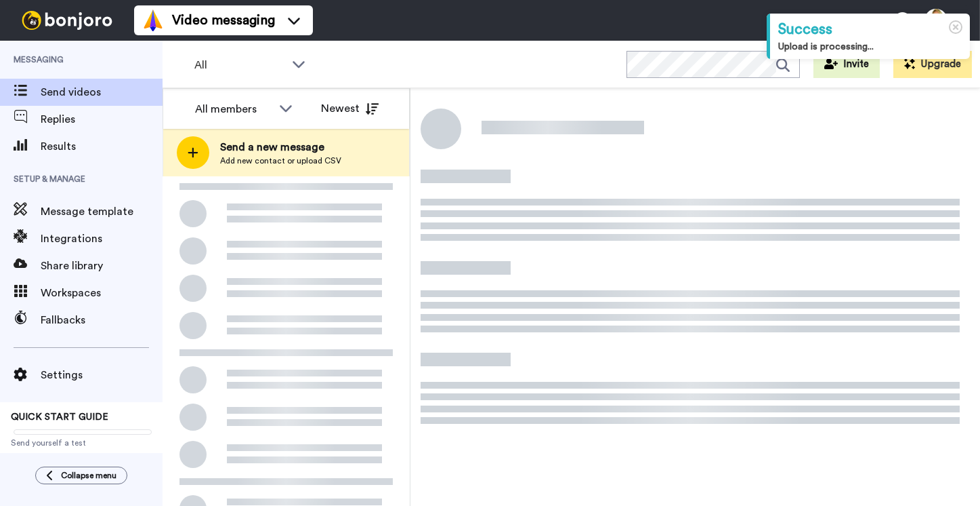  Describe the element at coordinates (101, 292) in the screenshot. I see `span: Workspaces` at that location.